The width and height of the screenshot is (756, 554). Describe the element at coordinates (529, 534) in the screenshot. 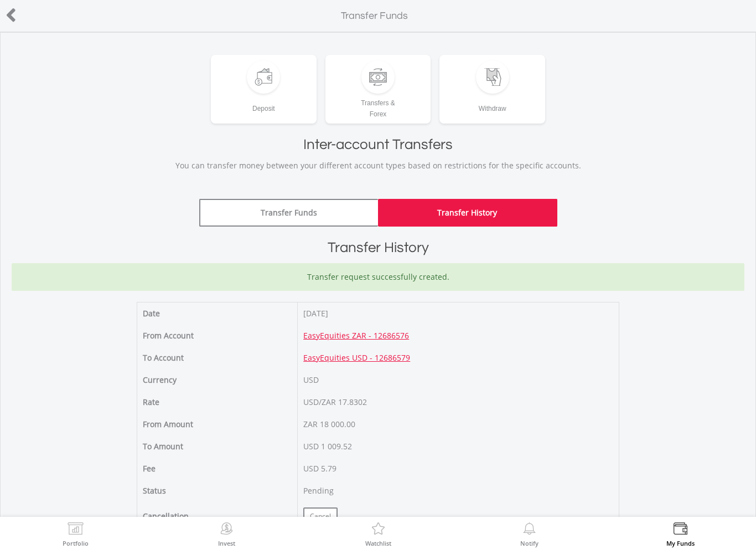

I see `a: Notify` at that location.